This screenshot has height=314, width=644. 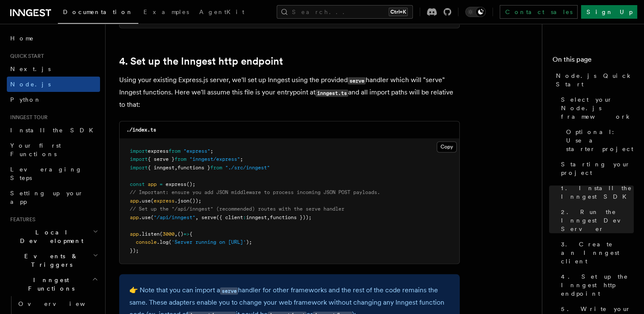 I want to click on span: Setting up your app, so click(x=47, y=197).